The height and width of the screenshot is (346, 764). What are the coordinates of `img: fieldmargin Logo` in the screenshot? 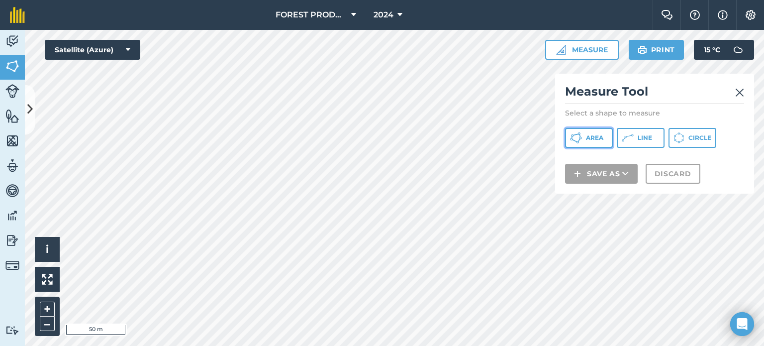 It's located at (17, 15).